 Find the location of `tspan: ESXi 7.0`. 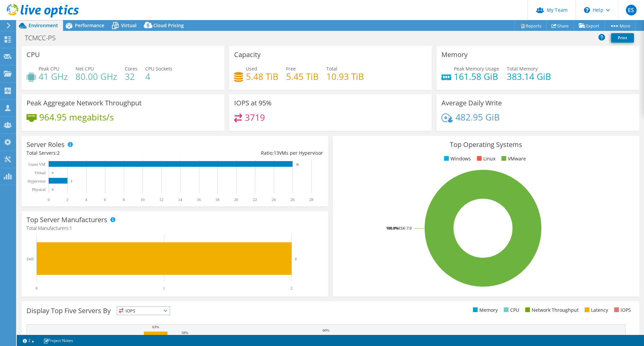

tspan: ESXi 7.0 is located at coordinates (405, 227).